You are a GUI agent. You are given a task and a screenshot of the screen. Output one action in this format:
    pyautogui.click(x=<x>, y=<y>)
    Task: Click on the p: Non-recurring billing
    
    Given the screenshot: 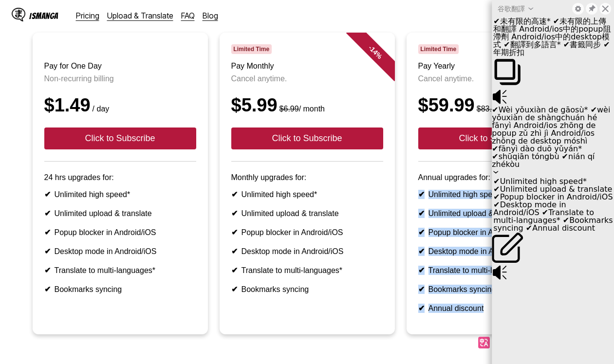 What is the action you would take?
    pyautogui.click(x=120, y=79)
    